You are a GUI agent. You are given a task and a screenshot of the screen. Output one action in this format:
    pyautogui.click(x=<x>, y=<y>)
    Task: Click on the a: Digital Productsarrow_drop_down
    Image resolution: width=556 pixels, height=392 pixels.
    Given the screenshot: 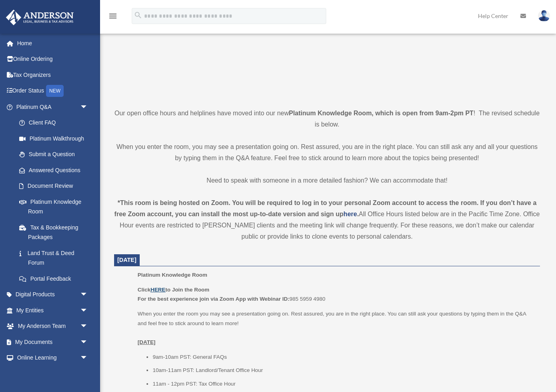 What is the action you would take?
    pyautogui.click(x=53, y=295)
    